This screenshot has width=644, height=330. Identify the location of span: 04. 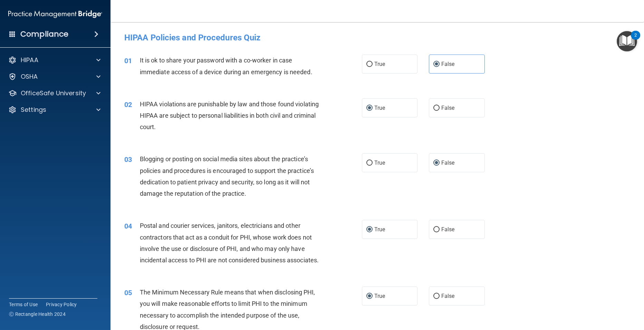
(128, 226).